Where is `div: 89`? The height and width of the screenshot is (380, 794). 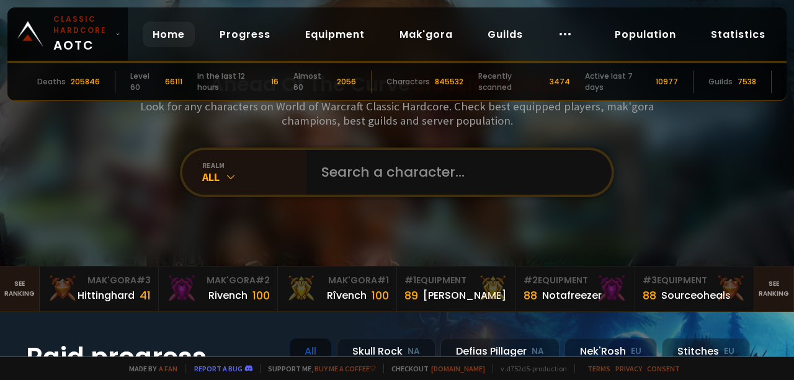 div: 89 is located at coordinates (411, 295).